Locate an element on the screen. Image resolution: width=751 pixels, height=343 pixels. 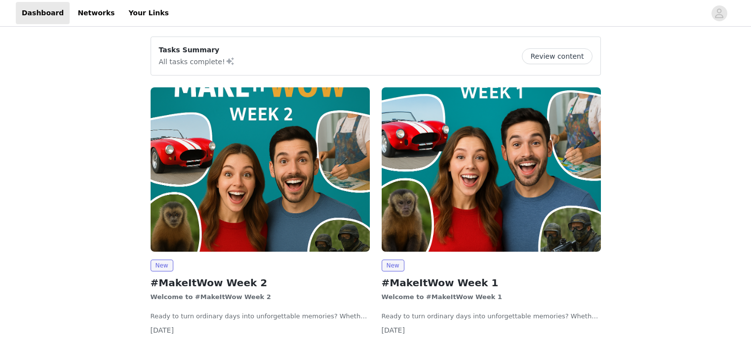
div: avatar is located at coordinates (719, 13).